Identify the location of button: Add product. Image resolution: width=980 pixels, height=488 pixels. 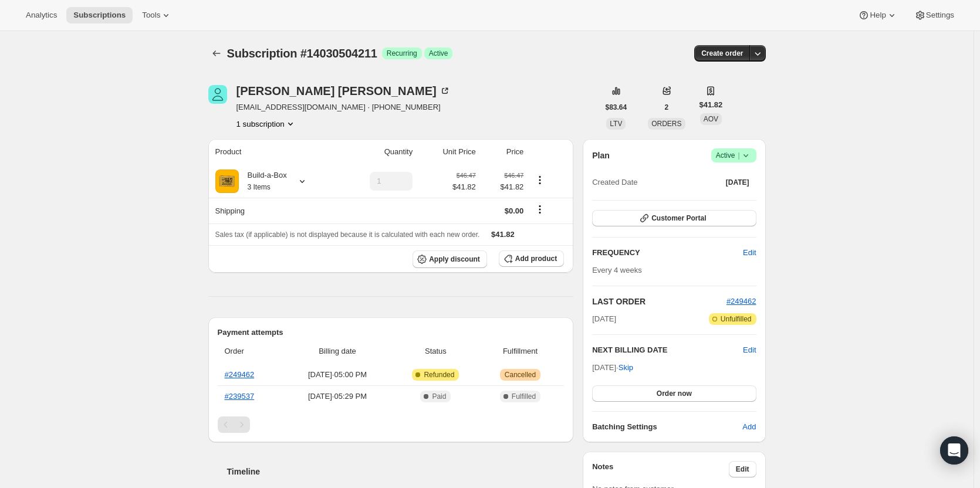
(531, 259).